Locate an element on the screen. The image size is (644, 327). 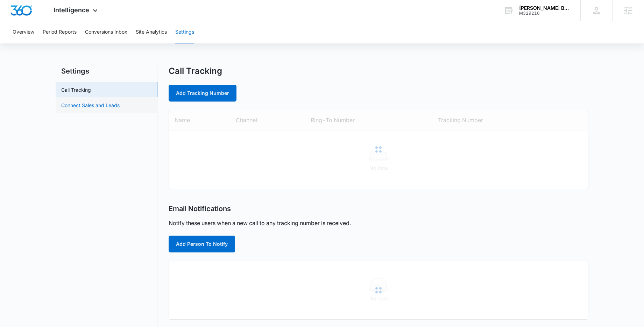
a: Add Tracking Number is located at coordinates (202, 93).